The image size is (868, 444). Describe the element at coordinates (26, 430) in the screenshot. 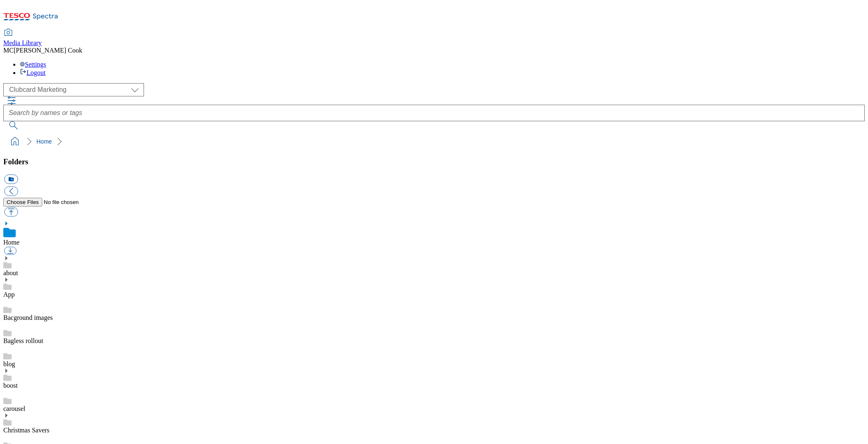

I see `a: Christmas Savers` at that location.